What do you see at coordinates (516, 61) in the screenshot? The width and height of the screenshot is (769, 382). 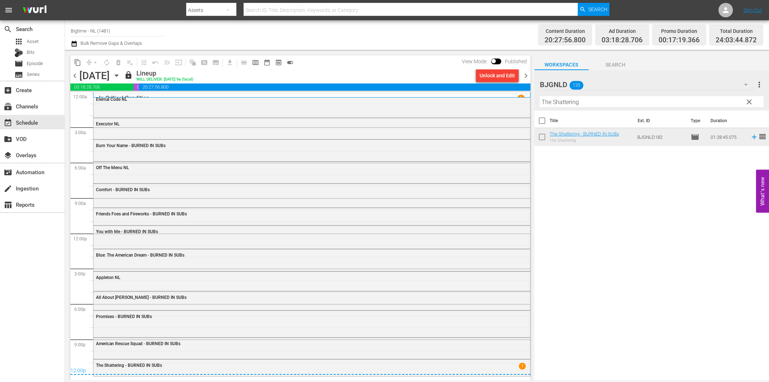 I see `span: Published` at bounding box center [516, 61].